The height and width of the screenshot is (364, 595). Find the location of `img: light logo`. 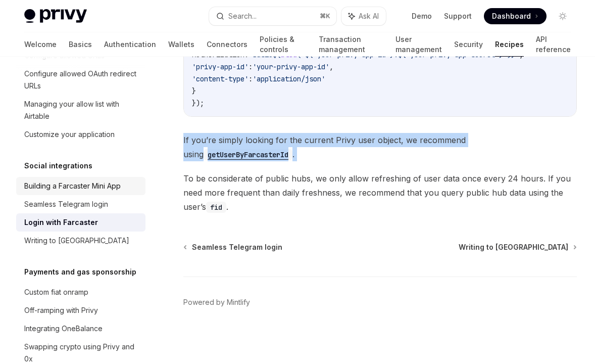

img: light logo is located at coordinates (56, 16).